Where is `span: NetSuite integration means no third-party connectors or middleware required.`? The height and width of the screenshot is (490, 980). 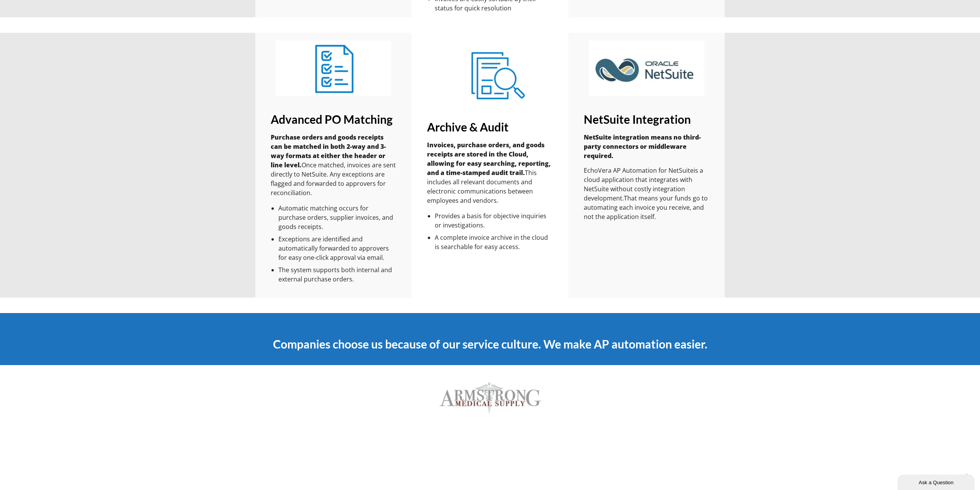 span: NetSuite integration means no third-party connectors or middleware required. is located at coordinates (642, 147).